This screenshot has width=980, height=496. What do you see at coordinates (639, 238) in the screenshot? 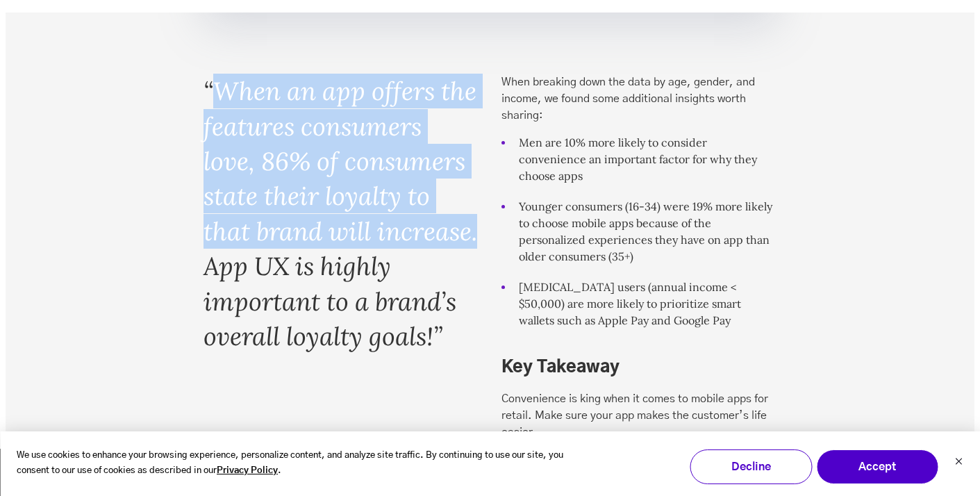
I see `li: Younger consumers (16-34) were 19% more likely to choose mobile apps because of the personalized ...` at bounding box center [639, 238].